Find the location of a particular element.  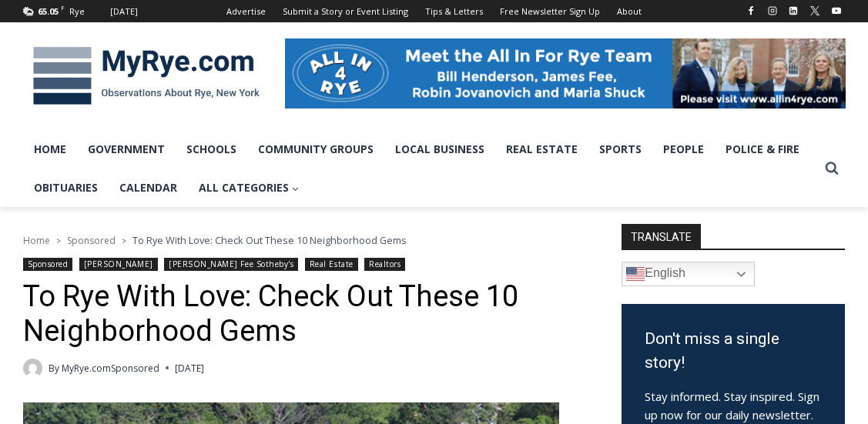

h1: To Rye With Love: Check Out These 10 Neighborhood Gems is located at coordinates (302, 314).